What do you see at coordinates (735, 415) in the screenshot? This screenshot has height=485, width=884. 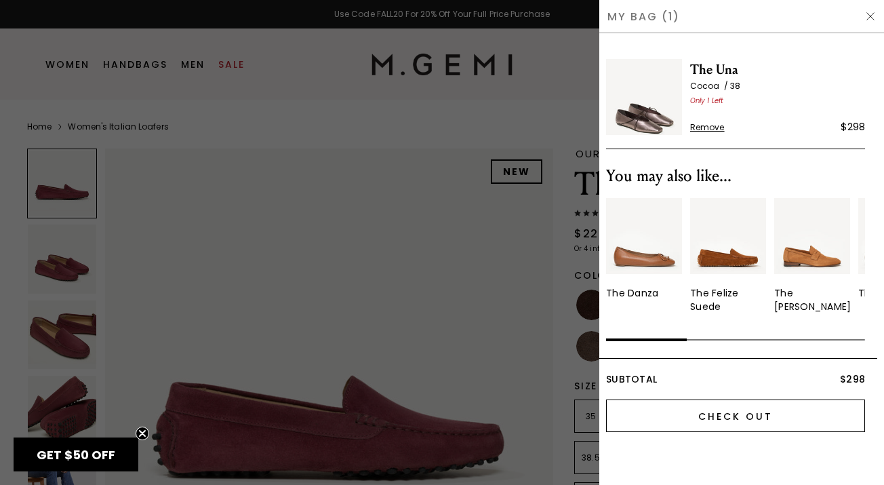 I see `input: Check Out` at bounding box center [735, 415].